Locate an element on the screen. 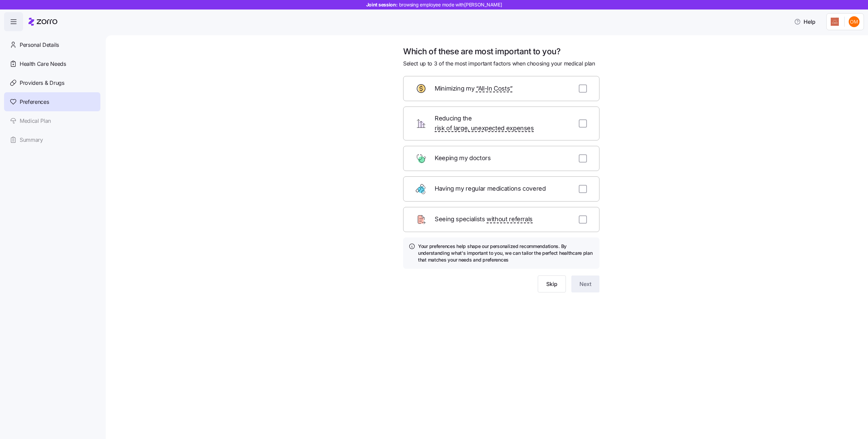 This screenshot has height=439, width=868. span: Reducing the is located at coordinates (503, 124).